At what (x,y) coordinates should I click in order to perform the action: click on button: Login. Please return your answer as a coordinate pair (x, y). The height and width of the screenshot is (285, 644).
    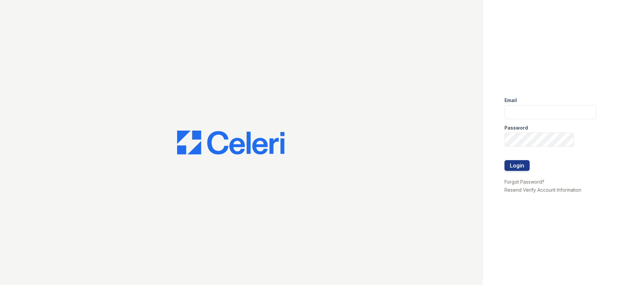
    Looking at the image, I should click on (517, 166).